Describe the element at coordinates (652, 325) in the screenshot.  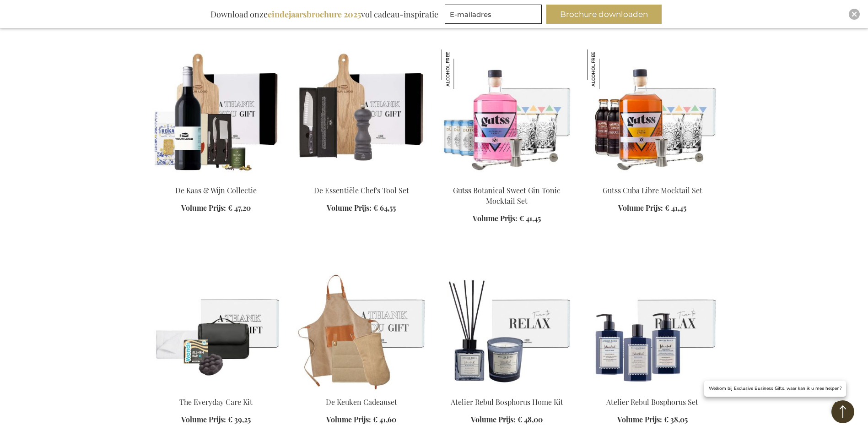
I see `img: Atelier Rebul Bosphorus Set` at that location.